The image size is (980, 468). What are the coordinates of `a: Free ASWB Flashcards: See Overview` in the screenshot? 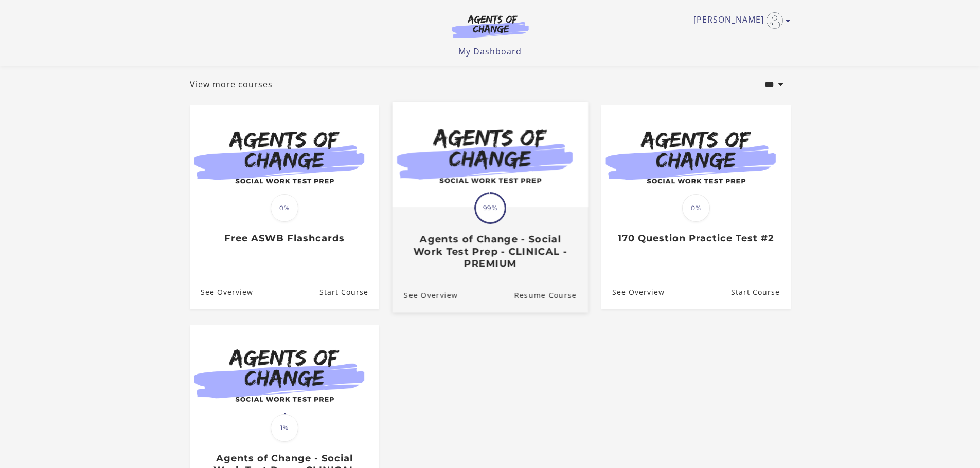 It's located at (221, 292).